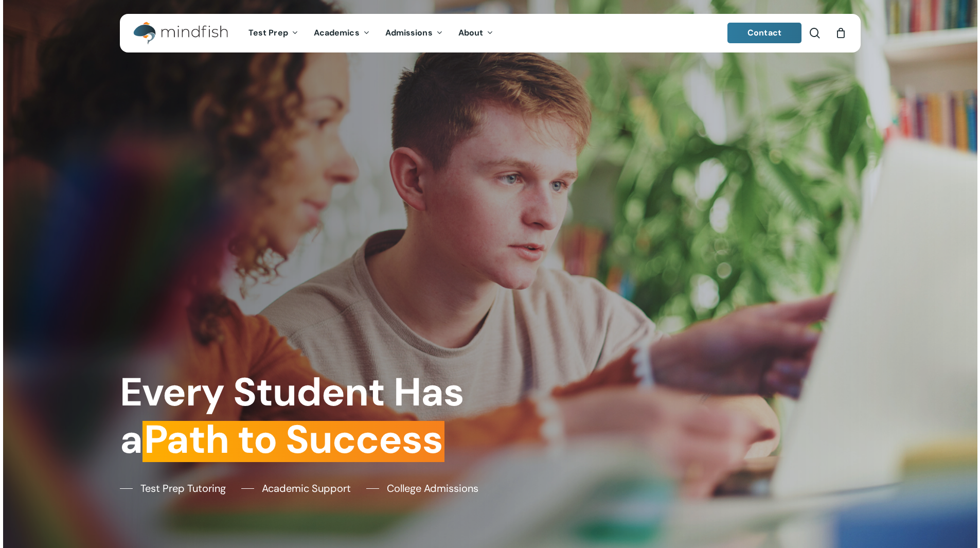  What do you see at coordinates (764, 33) in the screenshot?
I see `a: Contact` at bounding box center [764, 33].